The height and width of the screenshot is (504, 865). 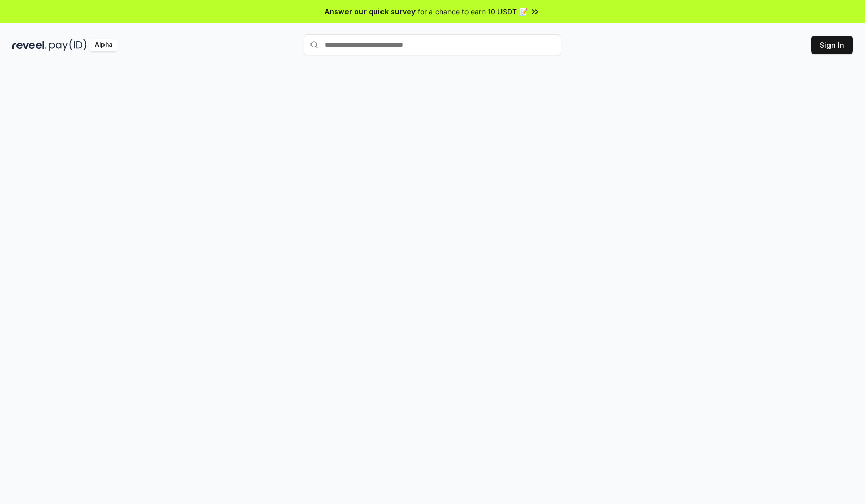 What do you see at coordinates (370, 12) in the screenshot?
I see `span: Answer our quick survey` at bounding box center [370, 12].